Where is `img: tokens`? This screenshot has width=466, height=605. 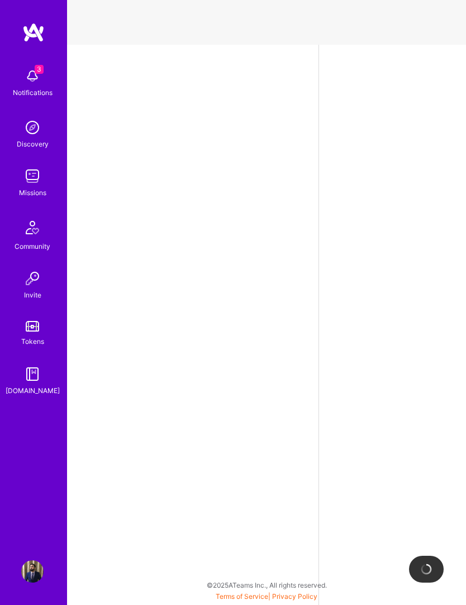 img: tokens is located at coordinates (32, 326).